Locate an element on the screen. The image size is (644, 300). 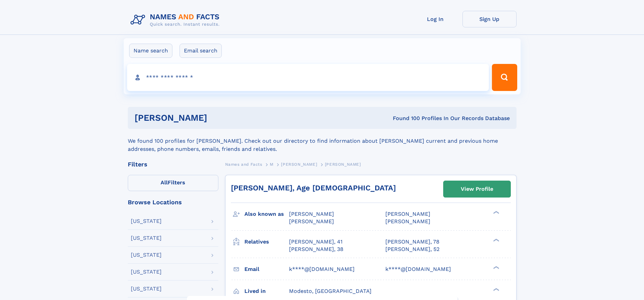
a: View Profile is located at coordinates (477, 189).